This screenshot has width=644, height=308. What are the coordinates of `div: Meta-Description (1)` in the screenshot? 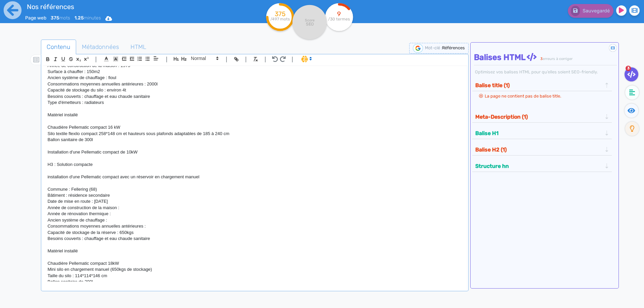 It's located at (542, 117).